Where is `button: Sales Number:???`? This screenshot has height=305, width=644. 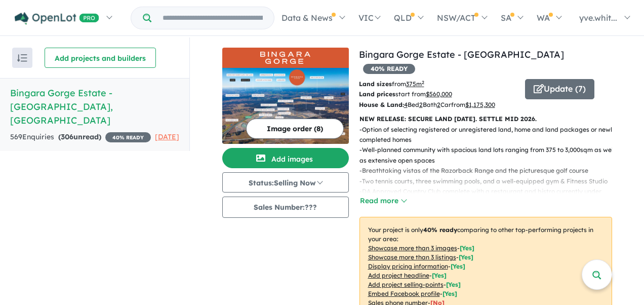 button: Sales Number:??? is located at coordinates (286, 207).